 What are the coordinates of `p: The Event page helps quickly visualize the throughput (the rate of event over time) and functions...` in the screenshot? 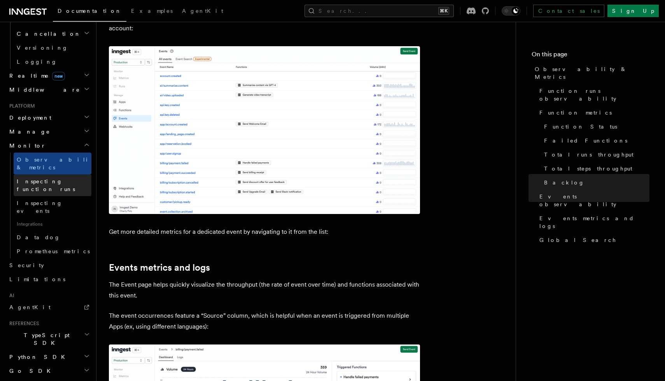 It's located at (264, 290).